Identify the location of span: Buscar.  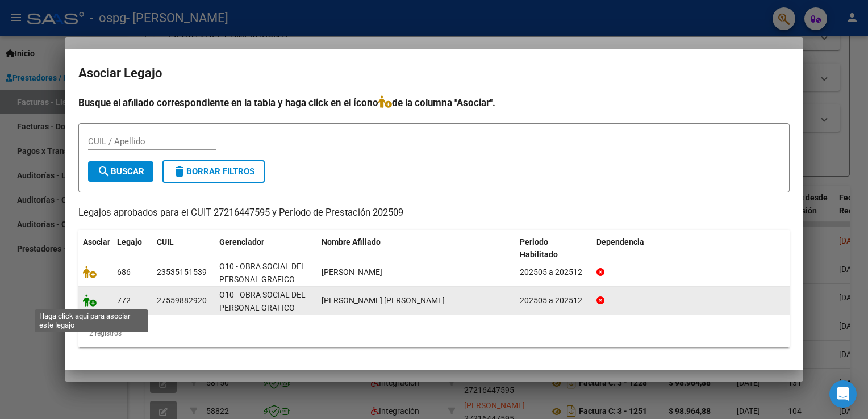
(120, 172).